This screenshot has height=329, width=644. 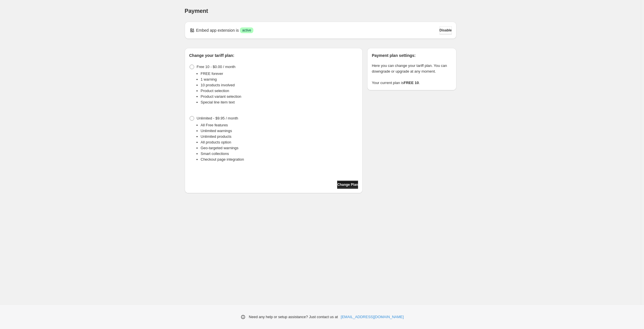 I want to click on li: Unlimited products, so click(x=280, y=137).